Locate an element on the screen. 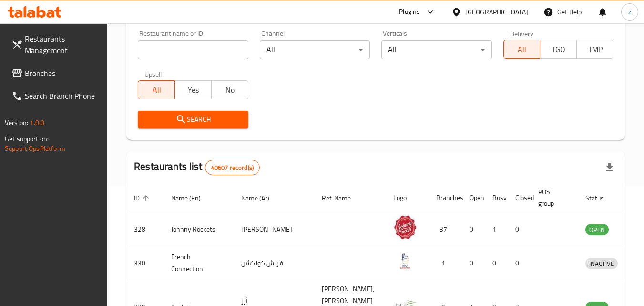  td: 37 is located at coordinates (445, 229).